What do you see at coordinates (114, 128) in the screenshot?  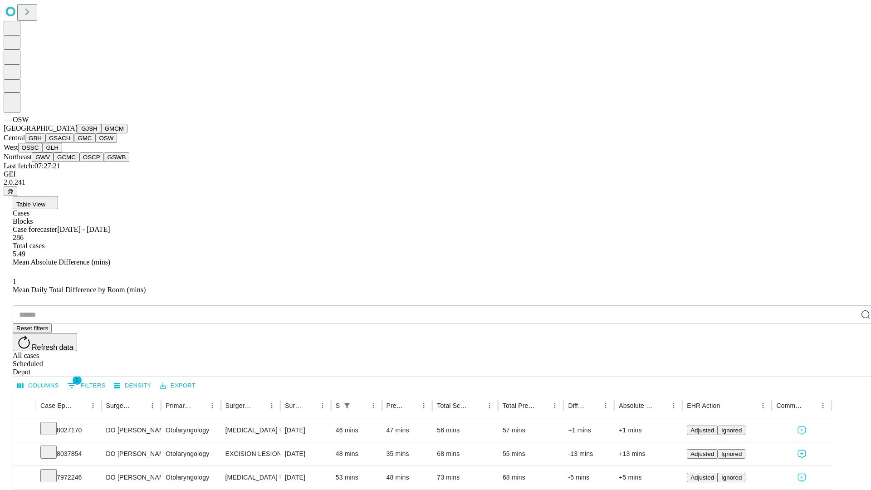 I see `button: GMCM` at bounding box center [114, 128].